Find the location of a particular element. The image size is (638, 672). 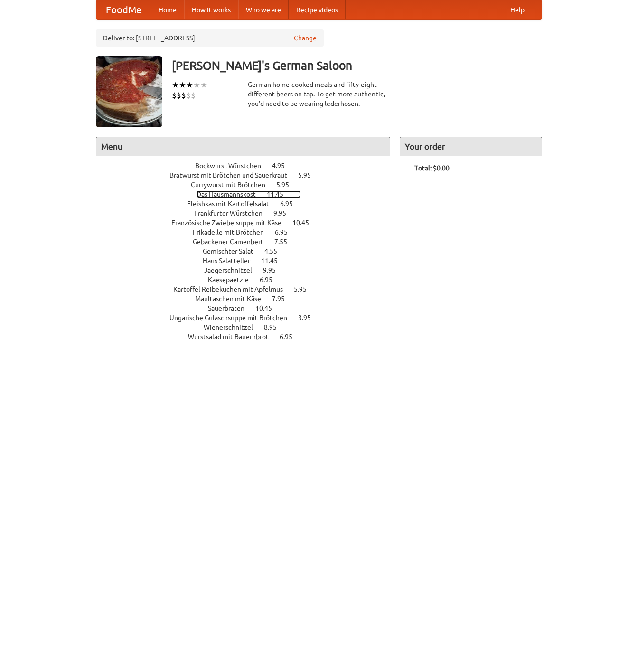

span: Frikadelle mit Brötchen is located at coordinates (233, 232).